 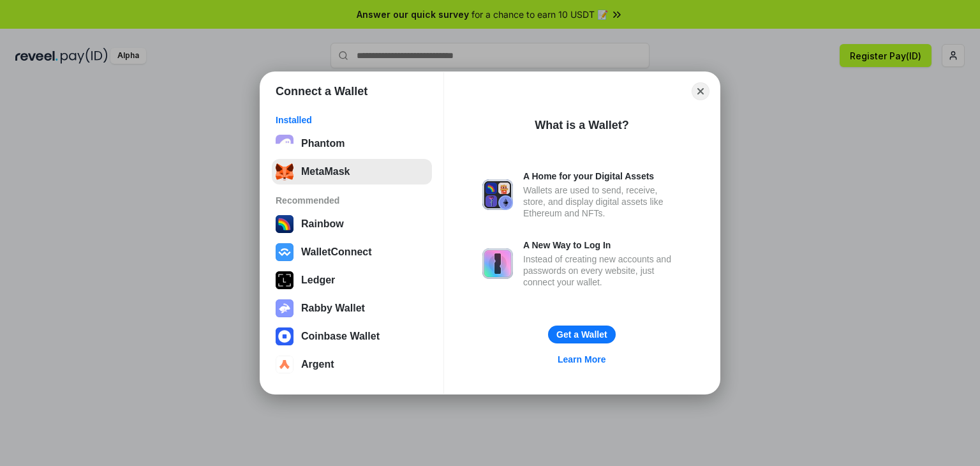 What do you see at coordinates (351, 201) in the screenshot?
I see `div: Recommended` at bounding box center [351, 201].